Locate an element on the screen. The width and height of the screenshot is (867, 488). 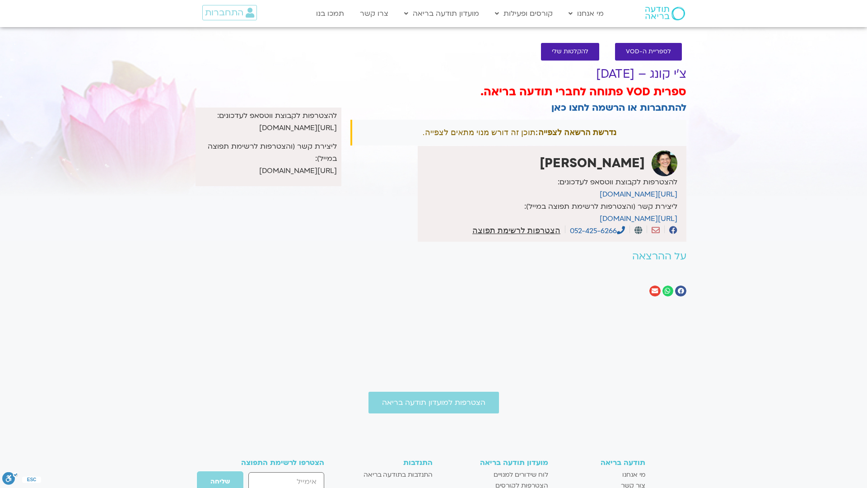
p: להצטרפות לקבוצת ווטסאפ לעדכונים: is located at coordinates (549, 188).